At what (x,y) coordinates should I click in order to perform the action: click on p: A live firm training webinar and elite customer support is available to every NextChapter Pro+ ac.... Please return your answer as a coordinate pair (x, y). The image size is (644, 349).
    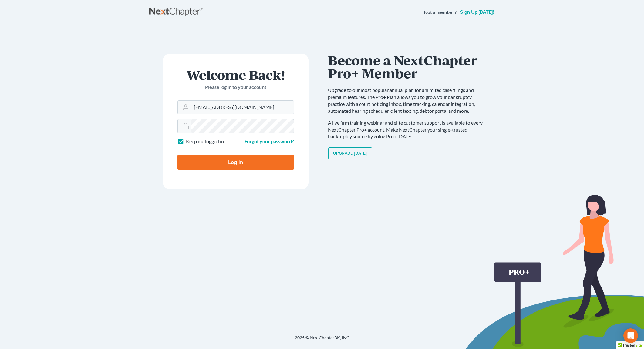
    Looking at the image, I should click on (408, 129).